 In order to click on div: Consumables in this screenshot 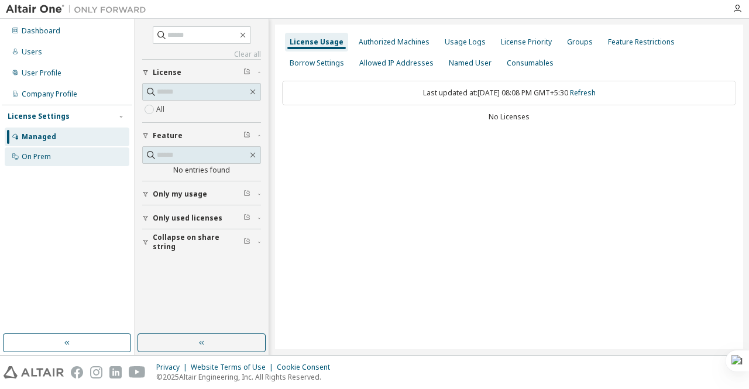, I will do `click(530, 63)`.